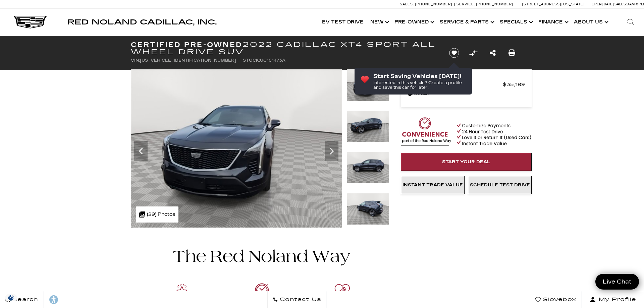 Image resolution: width=644 pixels, height=308 pixels. I want to click on a: About Us, so click(590, 22).